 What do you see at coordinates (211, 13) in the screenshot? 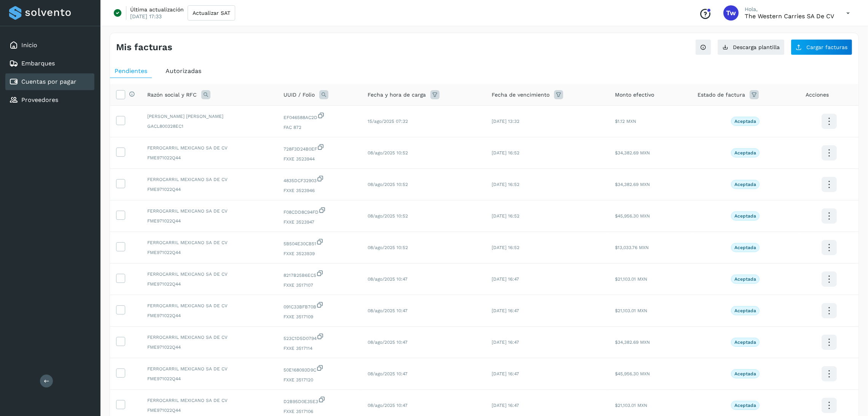
I see `span: Actualizar SAT` at bounding box center [211, 13].